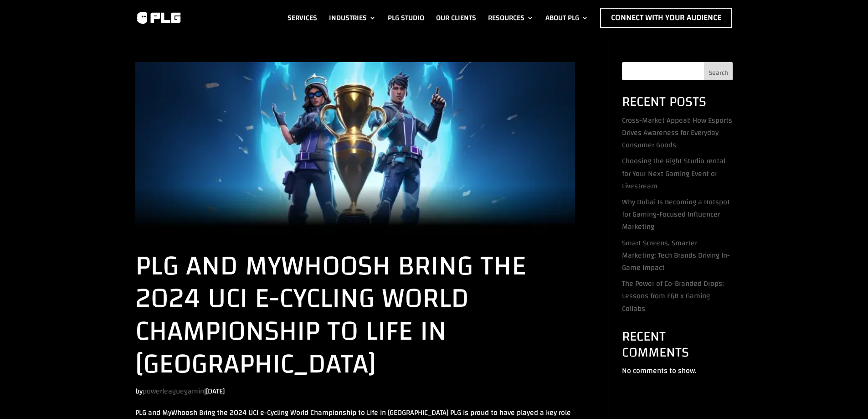 Image resolution: width=868 pixels, height=419 pixels. I want to click on a: Cross-Market Appeal: How Esports Drives Awareness for Everyday Consumer Goods, so click(677, 133).